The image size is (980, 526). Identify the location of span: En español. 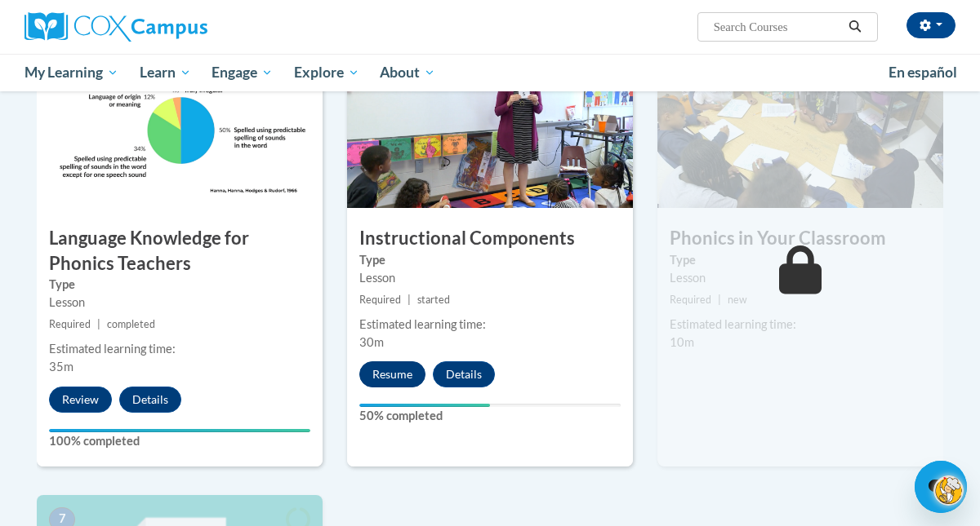
(923, 72).